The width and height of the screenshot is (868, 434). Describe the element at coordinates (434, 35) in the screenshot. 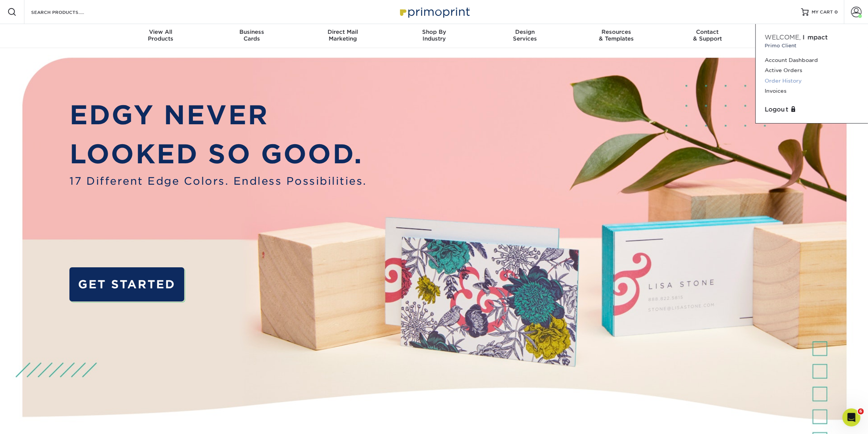

I see `div: Industry` at that location.